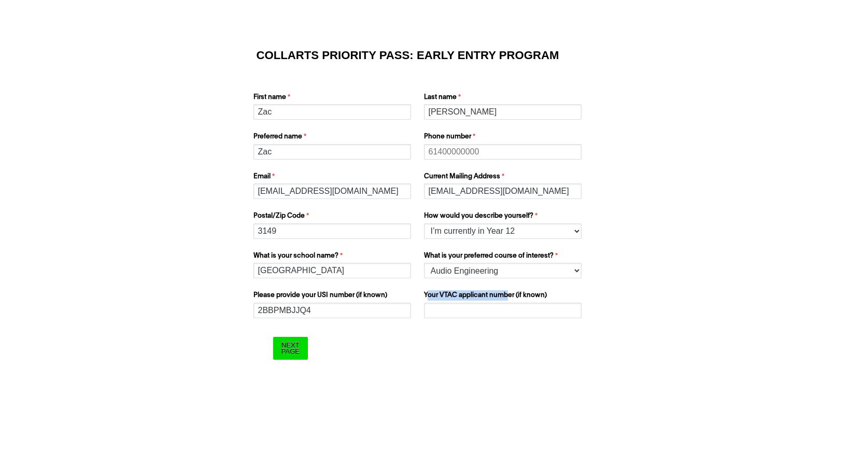 Image resolution: width=863 pixels, height=453 pixels. I want to click on input: What is your school name?, so click(332, 270).